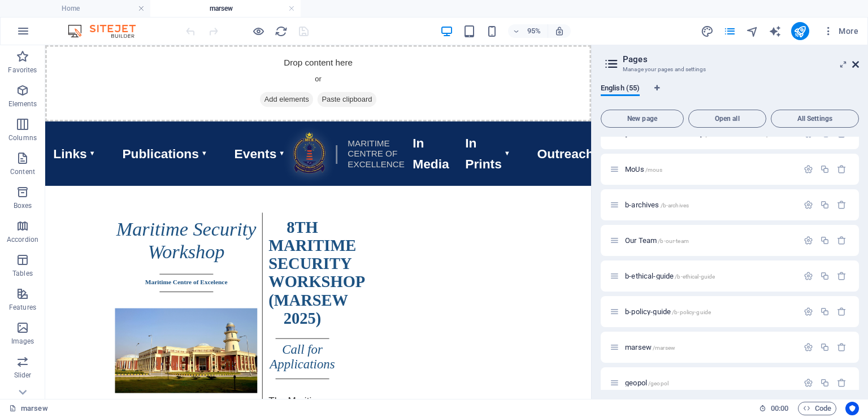 The image size is (868, 417). What do you see at coordinates (709, 205) in the screenshot?
I see `div: b-archives/b-archives` at bounding box center [709, 205].